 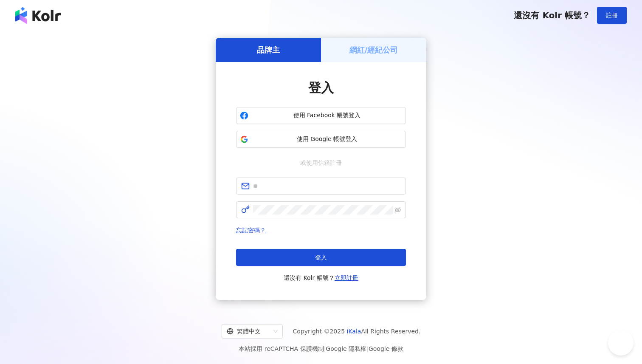 What do you see at coordinates (321, 139) in the screenshot?
I see `button: 使用 Google 帳號登入` at bounding box center [321, 139].